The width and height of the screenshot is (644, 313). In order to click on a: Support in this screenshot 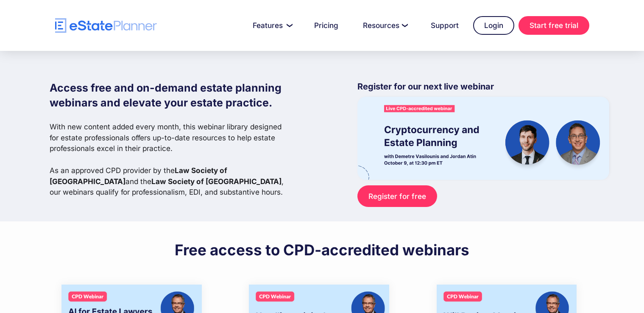, I will do `click(445, 26)`.